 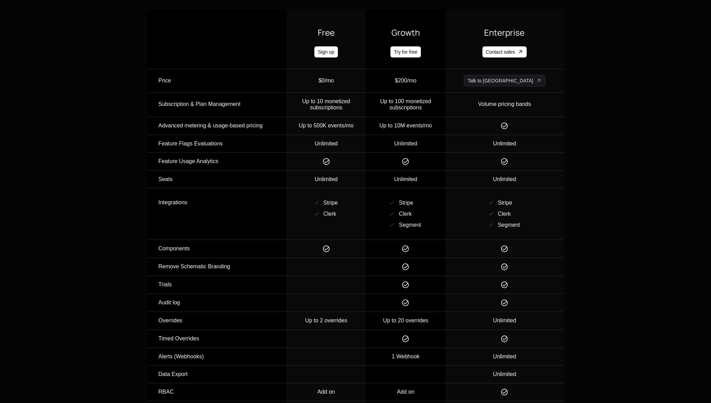 What do you see at coordinates (217, 249) in the screenshot?
I see `td: Components` at bounding box center [217, 249].